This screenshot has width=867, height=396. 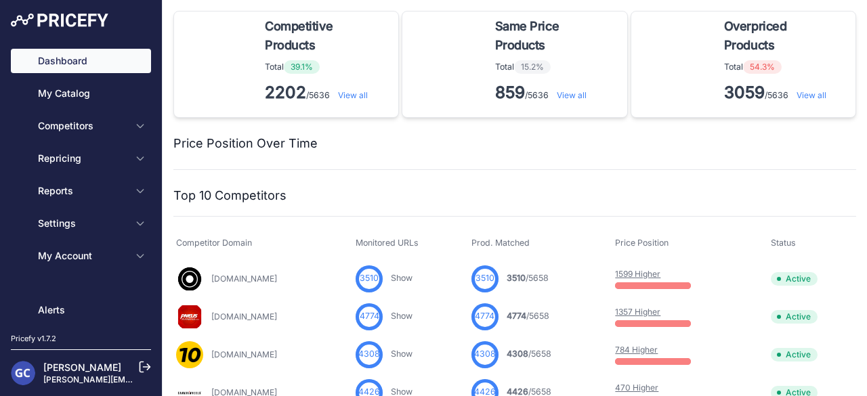 What do you see at coordinates (245, 144) in the screenshot?
I see `h2: Price Position Over Time` at bounding box center [245, 144].